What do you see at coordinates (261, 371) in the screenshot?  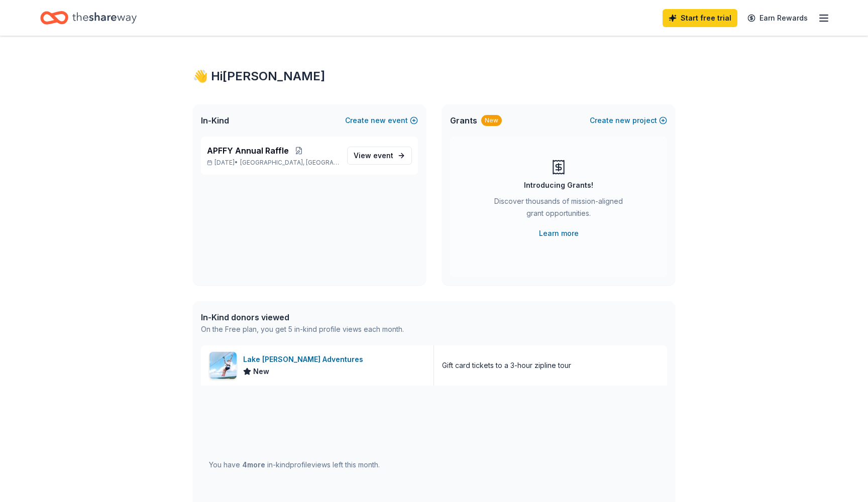 I see `span: New` at bounding box center [261, 371].